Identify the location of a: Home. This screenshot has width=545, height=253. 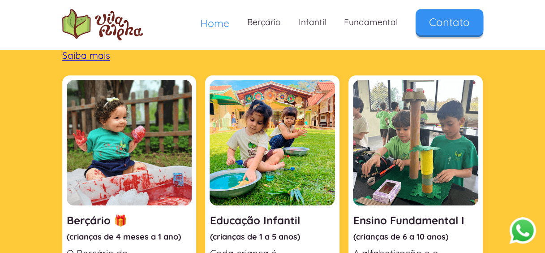
(214, 23).